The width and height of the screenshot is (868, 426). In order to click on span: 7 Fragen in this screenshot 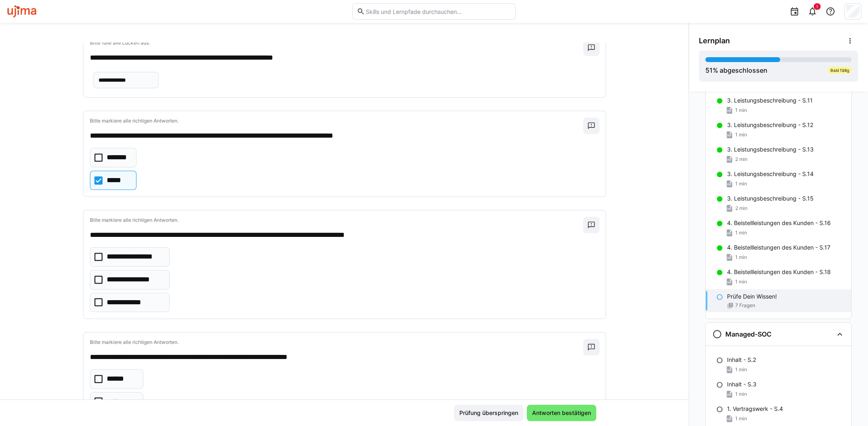, I will do `click(745, 305)`.